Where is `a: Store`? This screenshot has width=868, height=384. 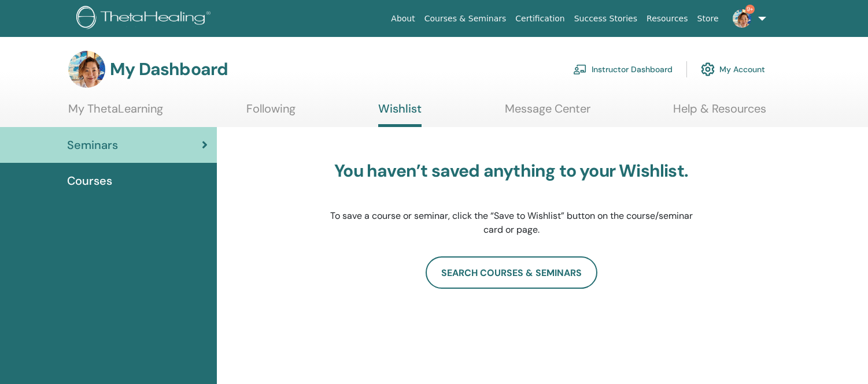 a: Store is located at coordinates (708, 19).